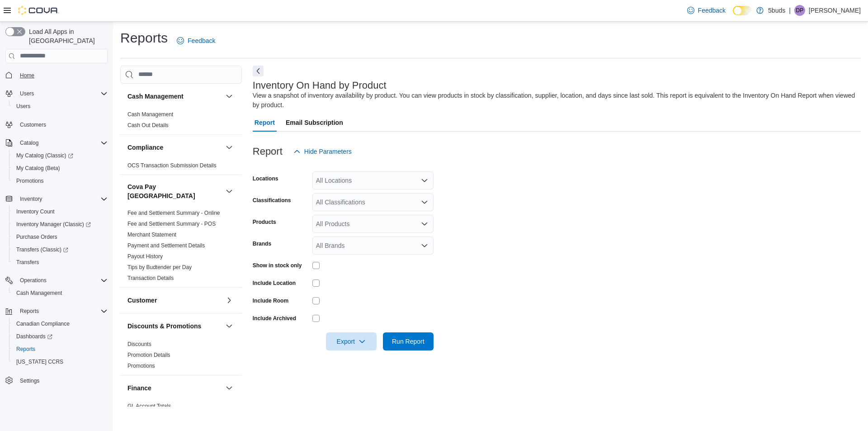  I want to click on span: Feedback, so click(201, 40).